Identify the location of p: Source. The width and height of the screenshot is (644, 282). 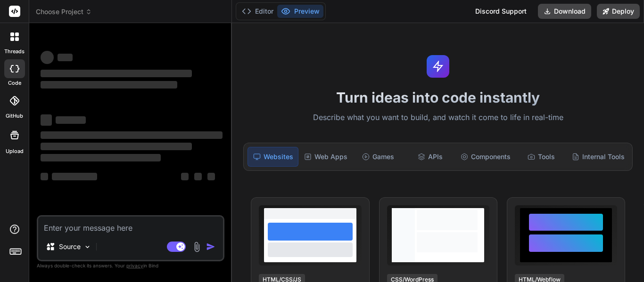
(70, 247).